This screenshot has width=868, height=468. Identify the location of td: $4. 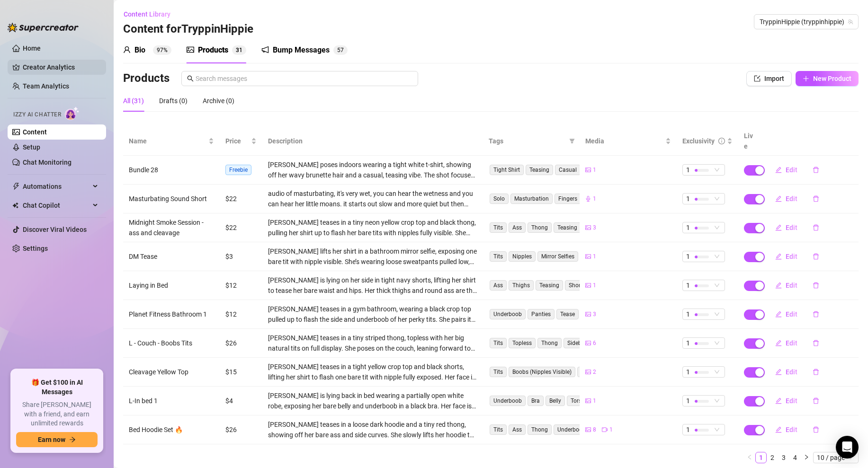
(241, 401).